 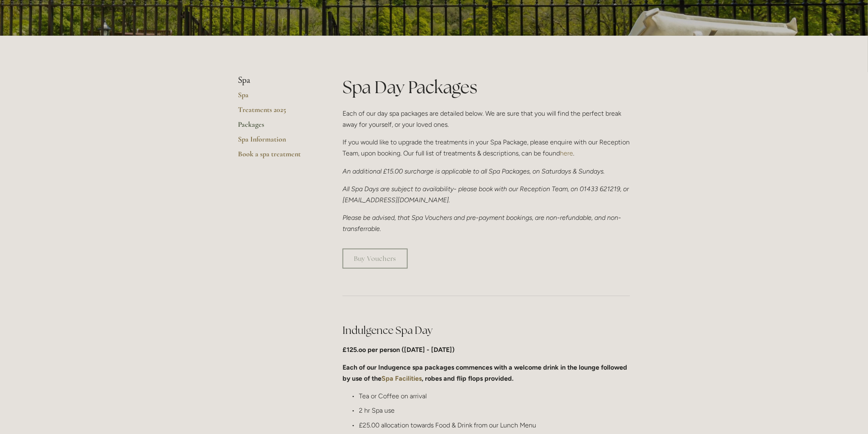 What do you see at coordinates (277, 80) in the screenshot?
I see `li: Spa` at bounding box center [277, 80].